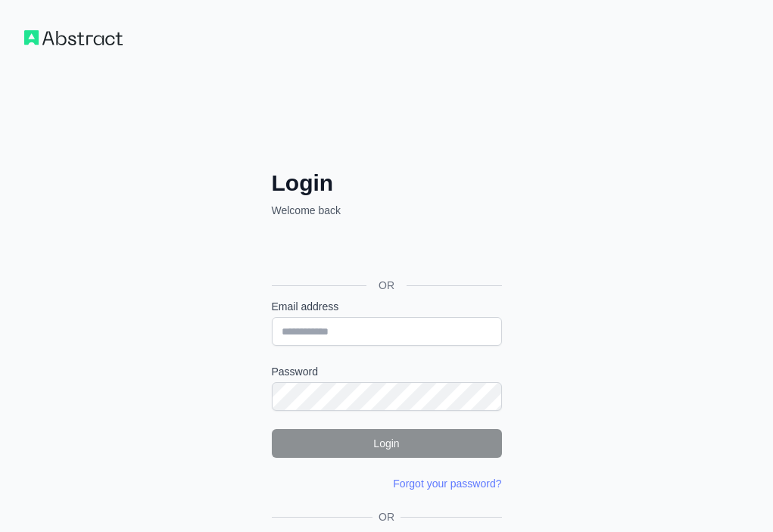  What do you see at coordinates (387, 210) in the screenshot?
I see `p: Welcome back` at bounding box center [387, 210].